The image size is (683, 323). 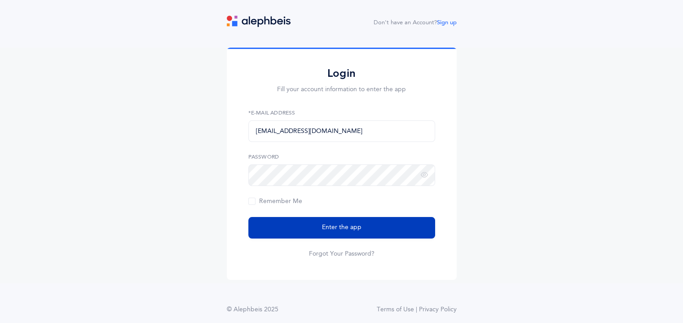 What do you see at coordinates (252, 309) in the screenshot?
I see `div: © Alephbeis 2025` at bounding box center [252, 309].